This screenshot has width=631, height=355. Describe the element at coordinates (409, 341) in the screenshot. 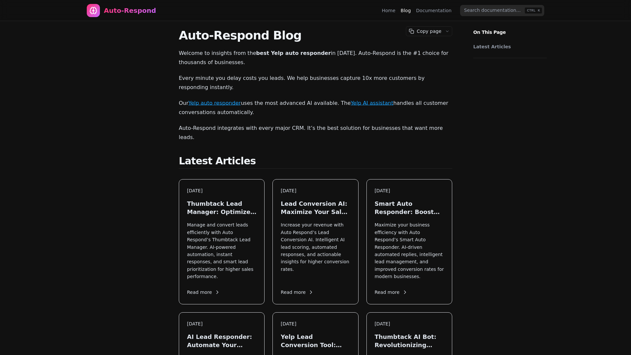

I see `h3: Thumbtack AI Bot: Revolutionizing Lead Generation` at that location.